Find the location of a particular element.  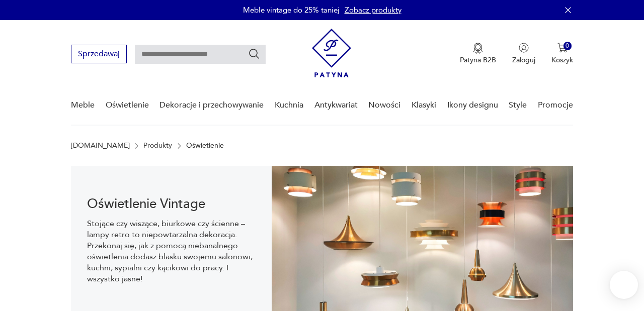

a: Style is located at coordinates (518, 105).